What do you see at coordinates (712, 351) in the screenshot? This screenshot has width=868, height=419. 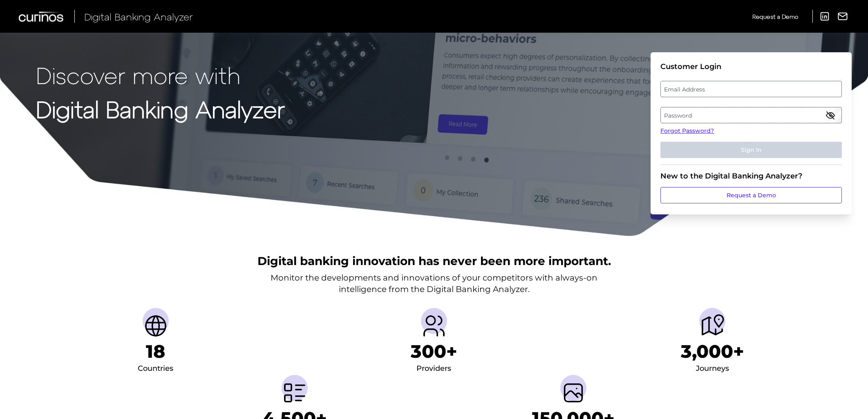 I see `h1: 3,000+` at bounding box center [712, 351].